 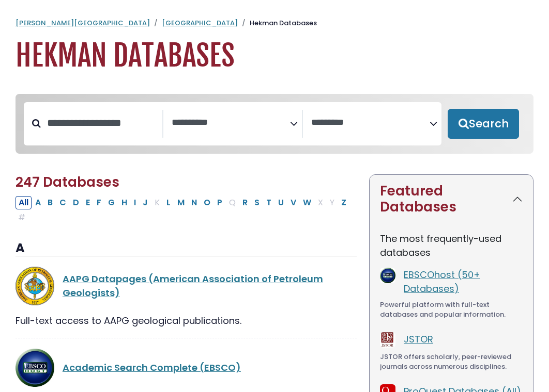 I want to click on button: Filter Results B, so click(x=50, y=202).